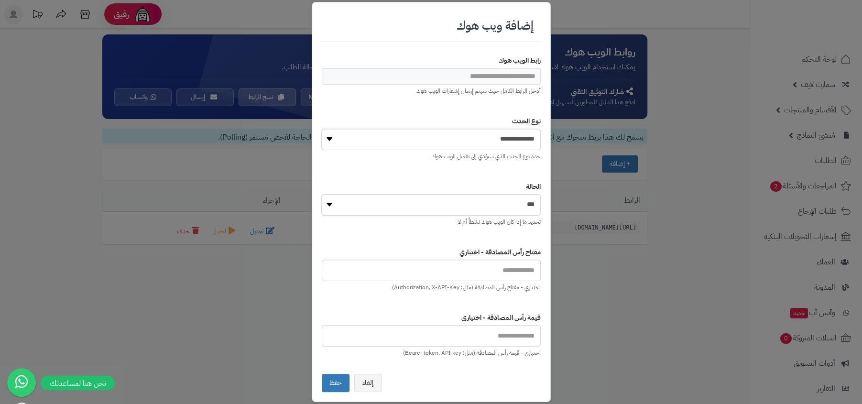 This screenshot has height=404, width=862. What do you see at coordinates (431, 252) in the screenshot?
I see `label: مفتاح رأس المصادقة - اختياري` at bounding box center [431, 252].